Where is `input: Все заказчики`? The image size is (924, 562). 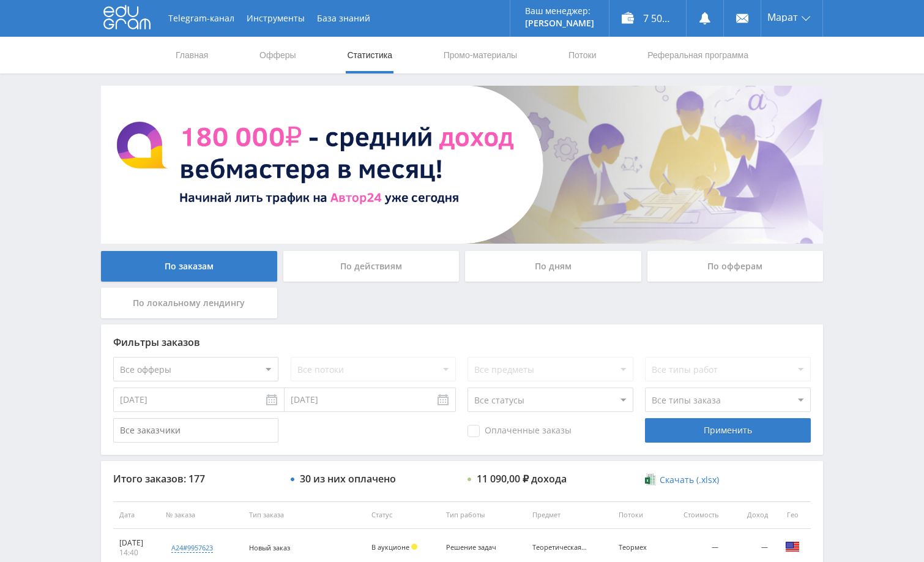 input: Все заказчики is located at coordinates (196, 430).